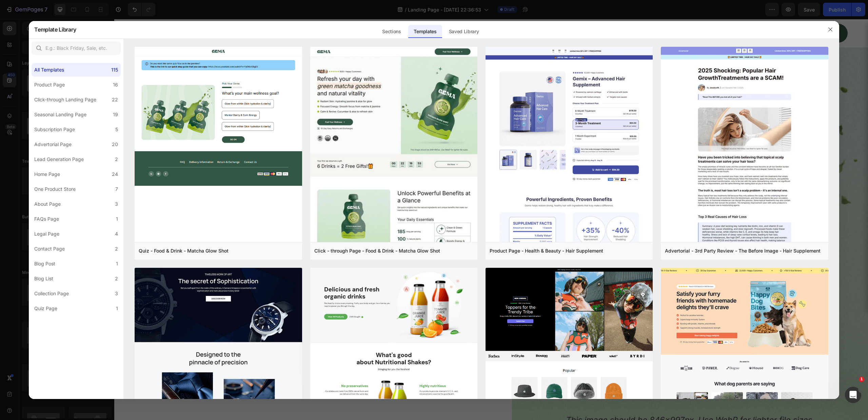  Describe the element at coordinates (44, 264) in the screenshot. I see `div: Blog Post` at that location.